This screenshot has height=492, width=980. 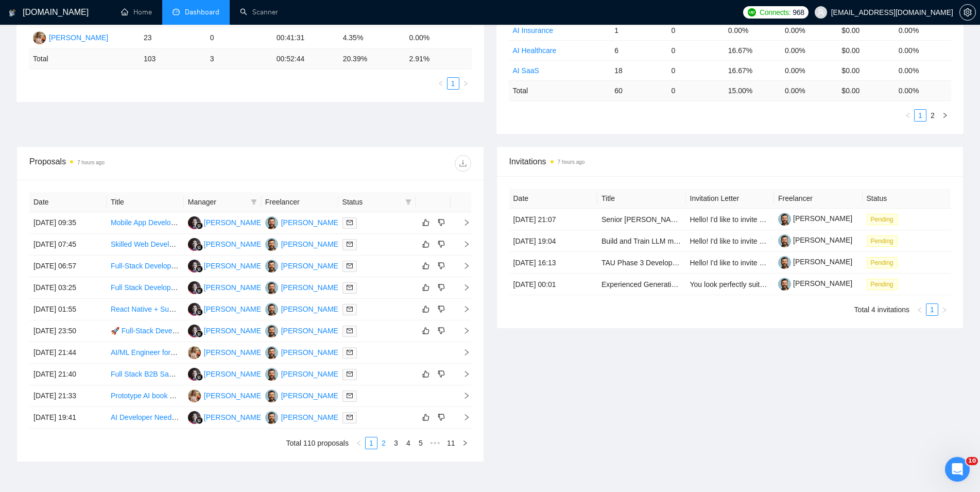 I want to click on span: filter, so click(x=254, y=202).